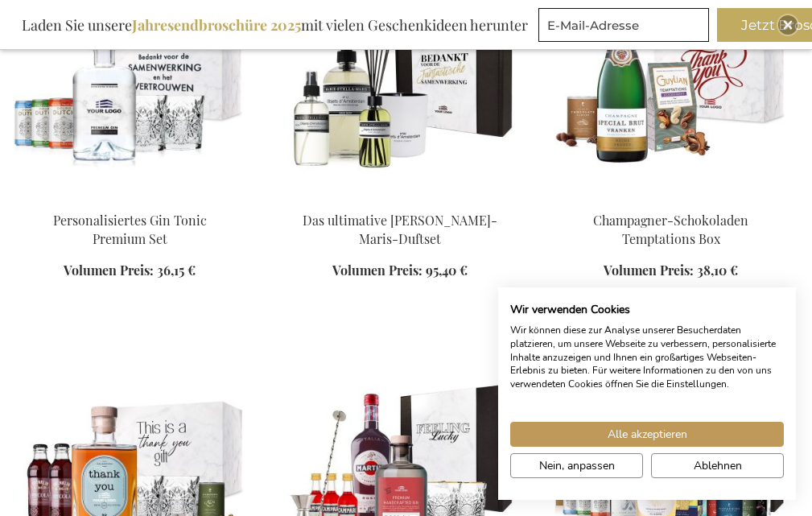 The height and width of the screenshot is (516, 812). I want to click on span: 38,10 €, so click(718, 270).